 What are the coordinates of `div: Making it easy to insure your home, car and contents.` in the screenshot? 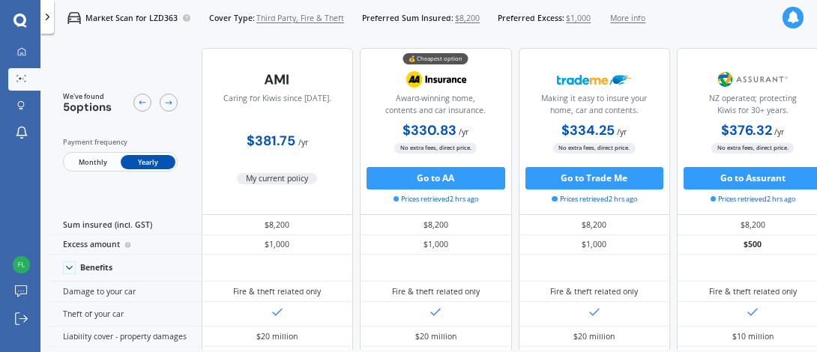 It's located at (595, 107).